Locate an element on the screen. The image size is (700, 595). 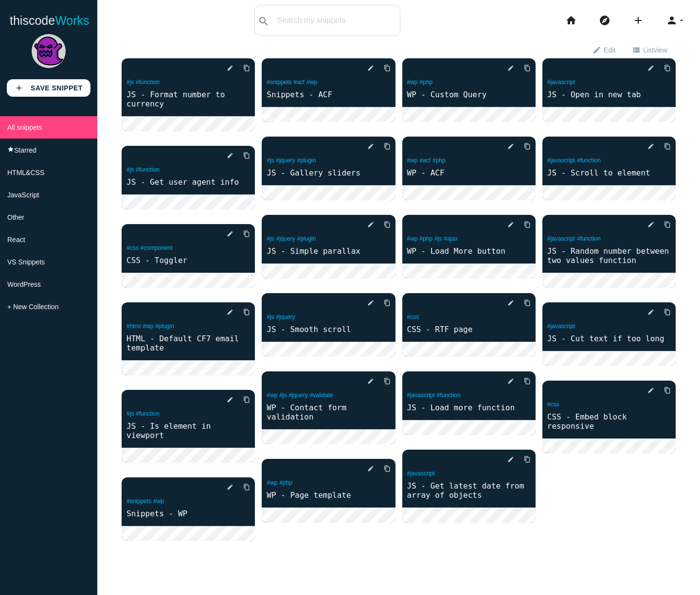
a: view_listListview is located at coordinates (649, 49).